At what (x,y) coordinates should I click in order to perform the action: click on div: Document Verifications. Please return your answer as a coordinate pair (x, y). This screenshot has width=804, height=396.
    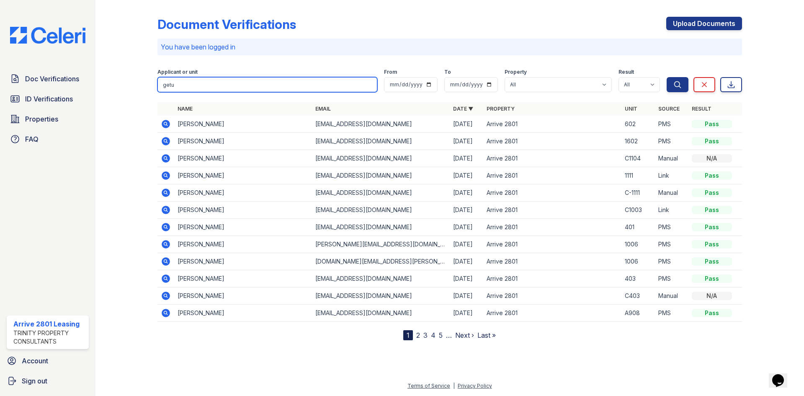
    Looking at the image, I should click on (227, 24).